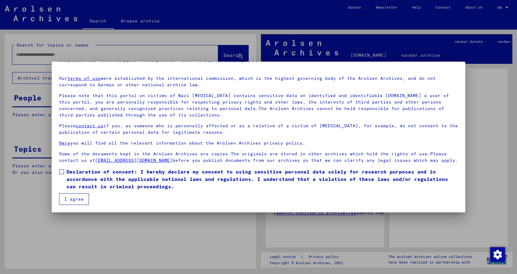 This screenshot has width=517, height=274. What do you see at coordinates (498, 254) in the screenshot?
I see `img: Change consent` at bounding box center [498, 254].